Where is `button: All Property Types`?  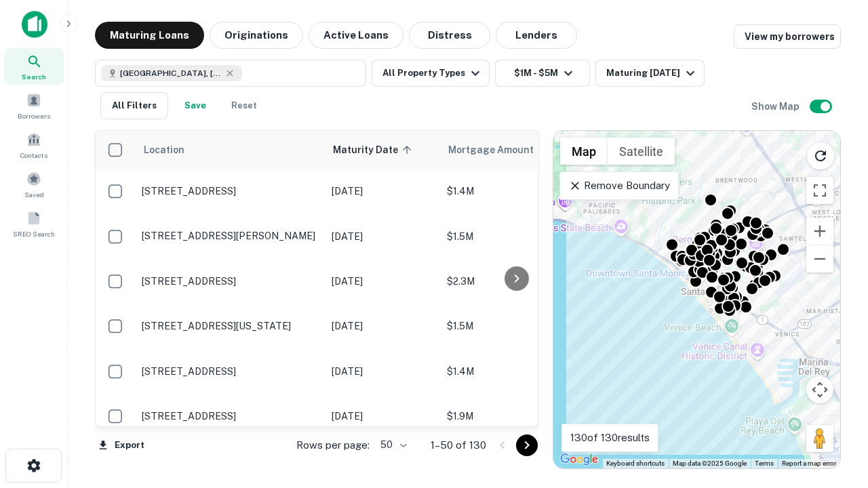
button: All Property Types is located at coordinates (430, 73).